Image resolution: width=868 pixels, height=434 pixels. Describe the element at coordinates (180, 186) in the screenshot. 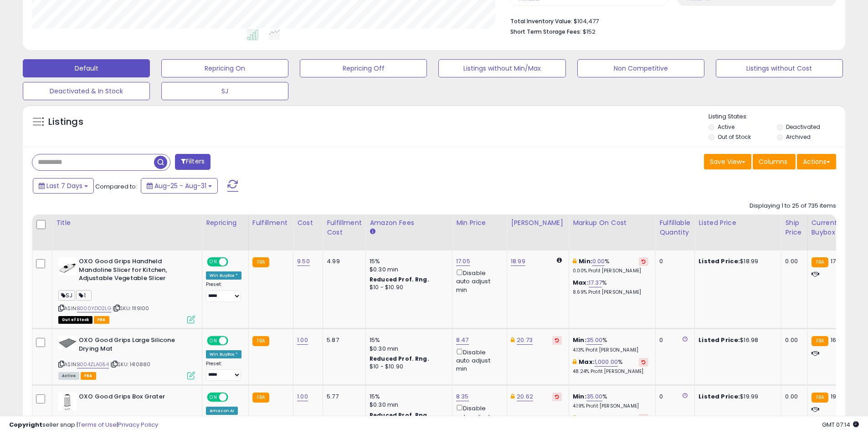

I see `span: Aug-25 - Aug-31` at that location.